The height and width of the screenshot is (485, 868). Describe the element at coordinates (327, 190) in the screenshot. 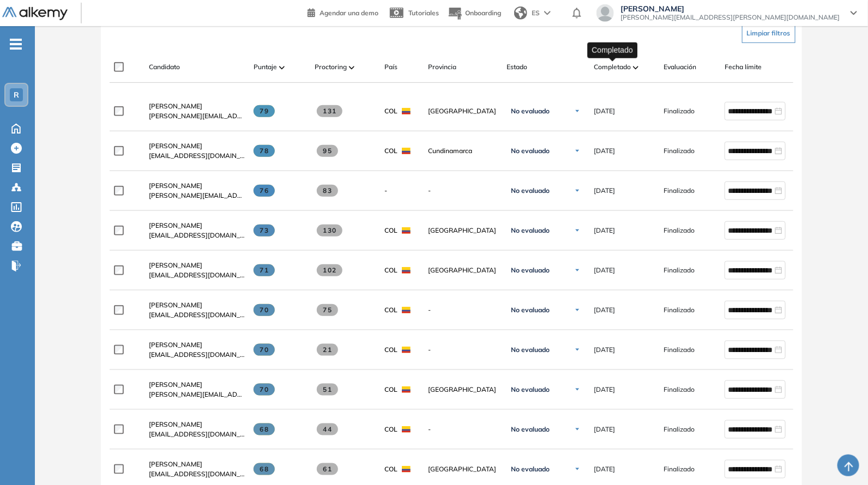

I see `span: 83` at that location.